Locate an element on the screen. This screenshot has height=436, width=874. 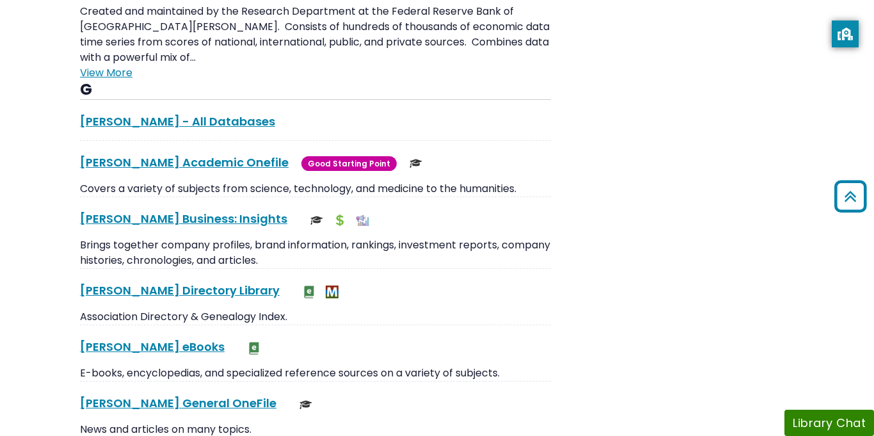
a: View More is located at coordinates (106, 72).